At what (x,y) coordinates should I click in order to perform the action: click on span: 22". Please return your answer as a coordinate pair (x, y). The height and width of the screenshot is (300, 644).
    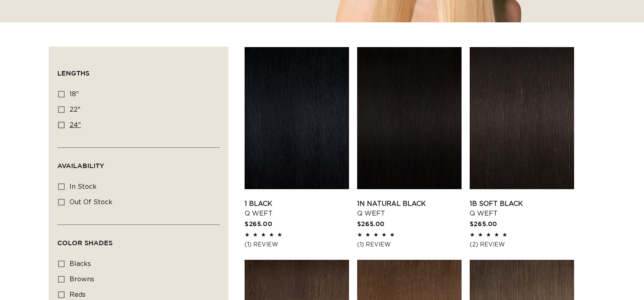
    Looking at the image, I should click on (75, 110).